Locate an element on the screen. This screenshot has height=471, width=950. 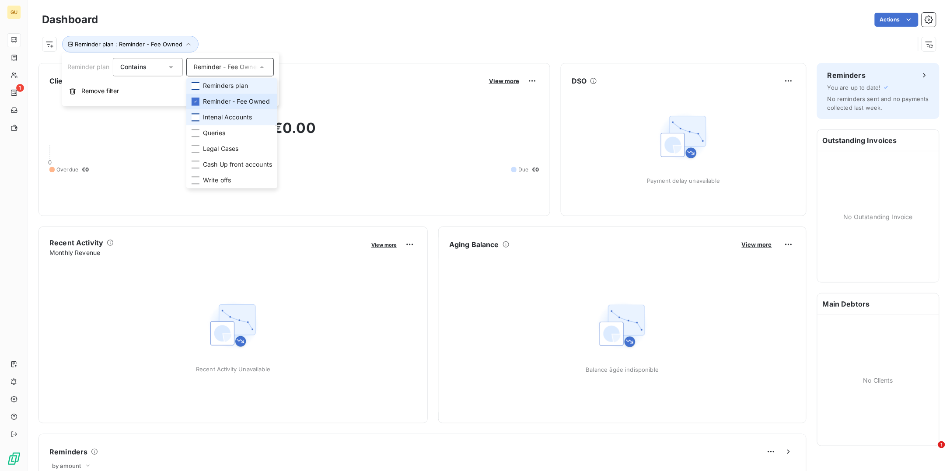
h6: Outstanding Invoices is located at coordinates (879, 140).